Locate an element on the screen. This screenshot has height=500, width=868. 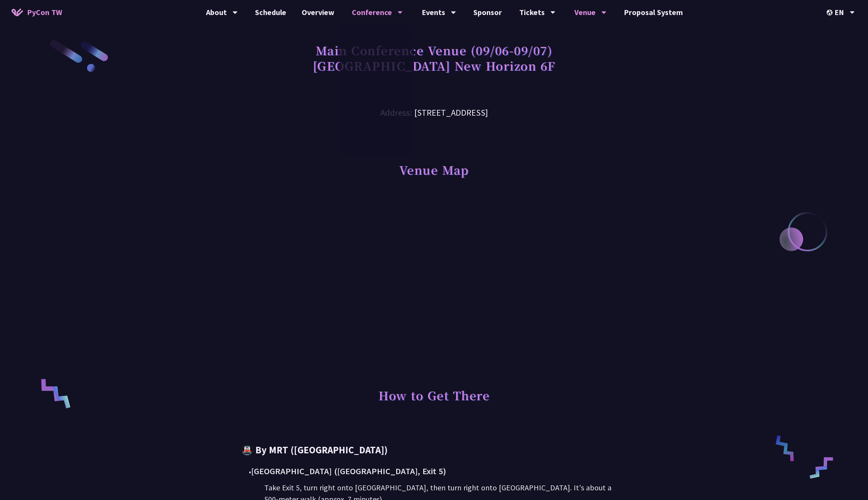
img: Home icon of PyCon TW 2025 is located at coordinates (17, 13).